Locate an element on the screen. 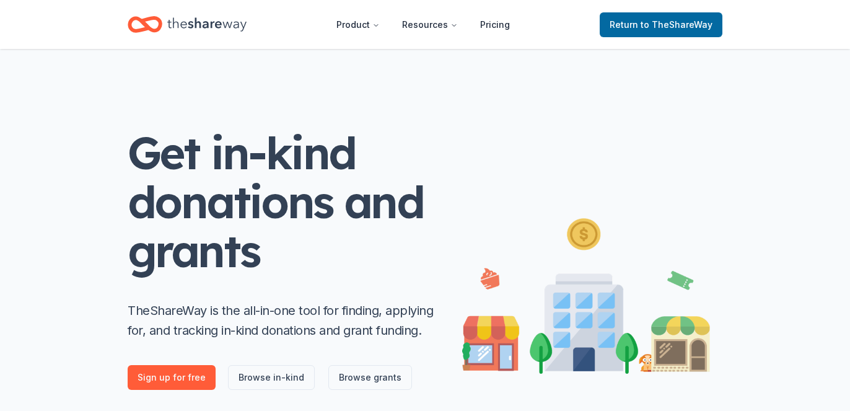  button: Resources is located at coordinates (430, 25).